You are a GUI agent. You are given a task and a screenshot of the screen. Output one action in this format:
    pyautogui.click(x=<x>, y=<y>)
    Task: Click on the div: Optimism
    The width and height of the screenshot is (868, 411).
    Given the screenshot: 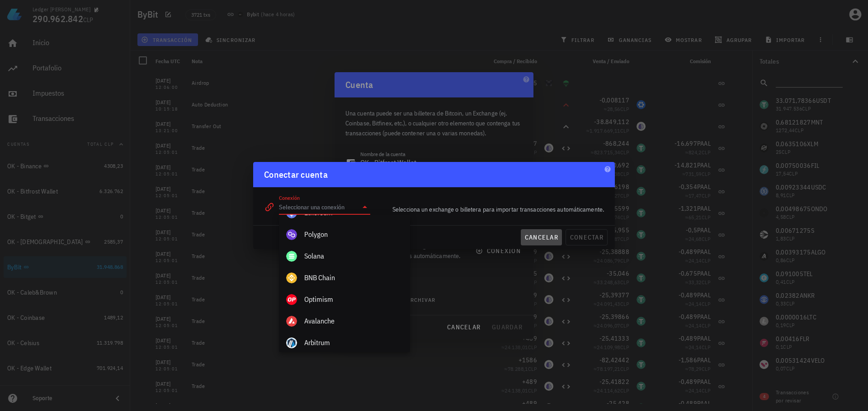 What is the action you would take?
    pyautogui.click(x=353, y=299)
    